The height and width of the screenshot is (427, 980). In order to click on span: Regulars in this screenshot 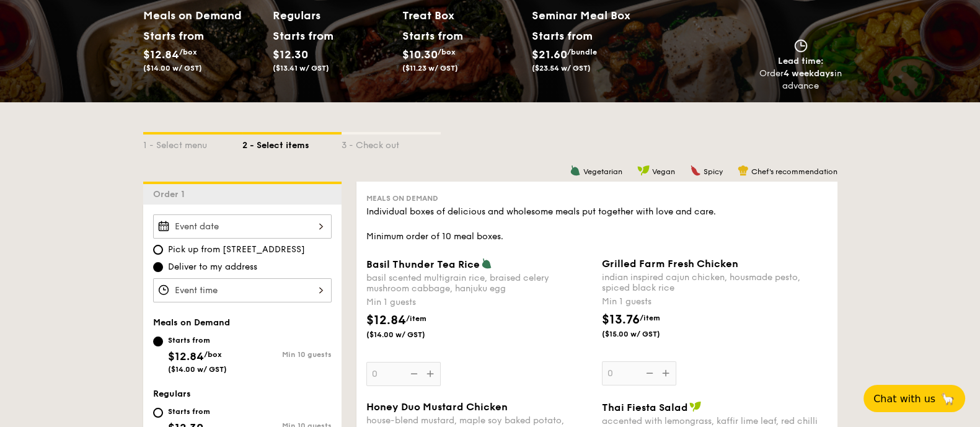, I will do `click(171, 393)`.